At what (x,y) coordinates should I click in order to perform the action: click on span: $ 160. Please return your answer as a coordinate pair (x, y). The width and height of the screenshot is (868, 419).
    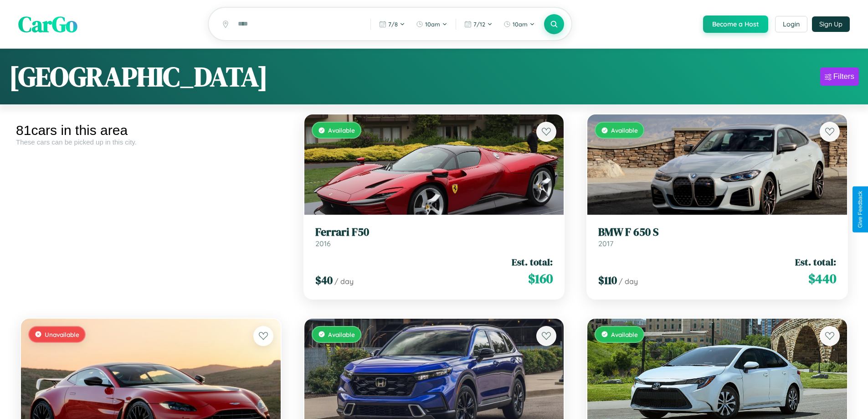
    Looking at the image, I should click on (540, 278).